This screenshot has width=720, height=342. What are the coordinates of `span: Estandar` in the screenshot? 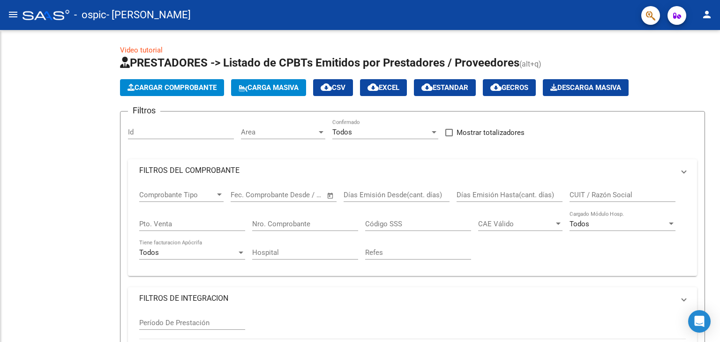 It's located at (445, 88).